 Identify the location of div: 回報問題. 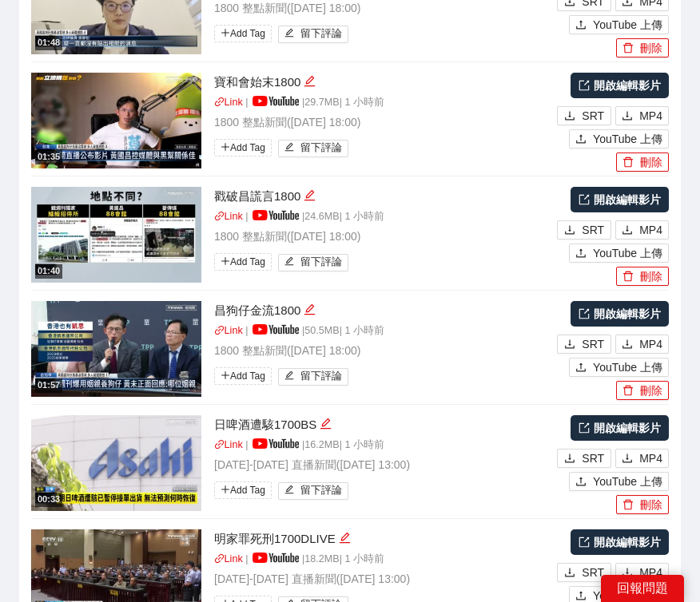
(642, 588).